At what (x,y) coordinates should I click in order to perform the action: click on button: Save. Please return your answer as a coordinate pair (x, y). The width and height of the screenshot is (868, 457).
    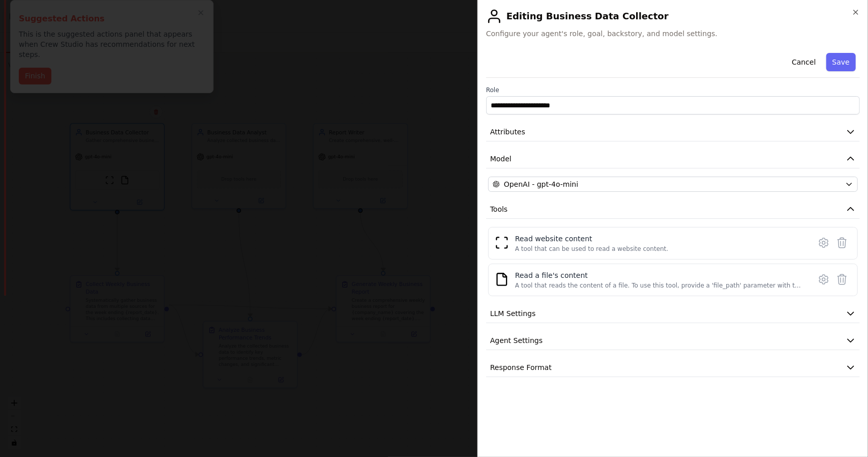
    Looking at the image, I should click on (841, 62).